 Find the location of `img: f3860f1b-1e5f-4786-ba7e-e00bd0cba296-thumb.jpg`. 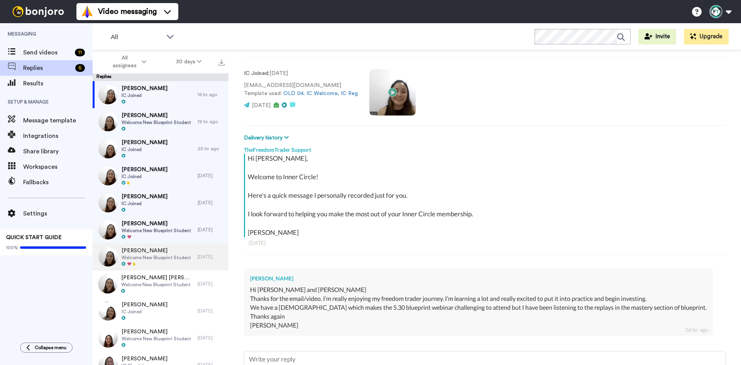

img: f3860f1b-1e5f-4786-ba7e-e00bd0cba296-thumb.jpg is located at coordinates (108, 95).